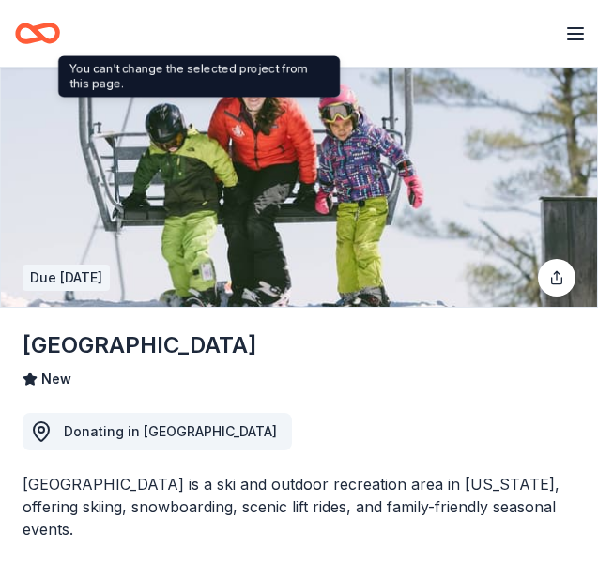  Describe the element at coordinates (199, 77) in the screenshot. I see `div: You can't change the selected project from this page.` at that location.